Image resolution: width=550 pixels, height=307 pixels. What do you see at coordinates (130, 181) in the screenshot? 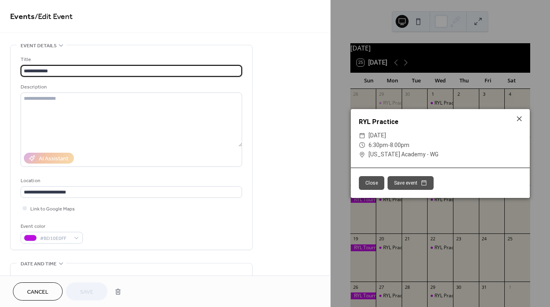
I see `div: Location` at bounding box center [130, 181].